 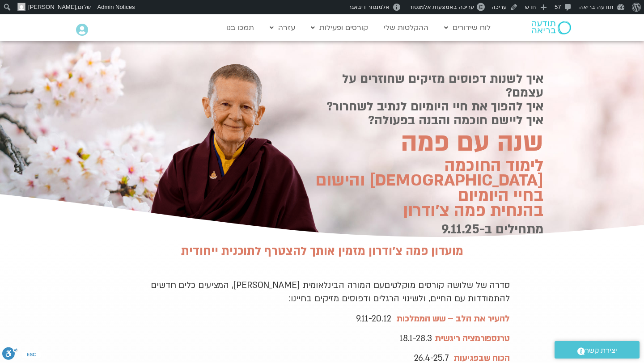 I want to click on a: עזרה, so click(x=282, y=28).